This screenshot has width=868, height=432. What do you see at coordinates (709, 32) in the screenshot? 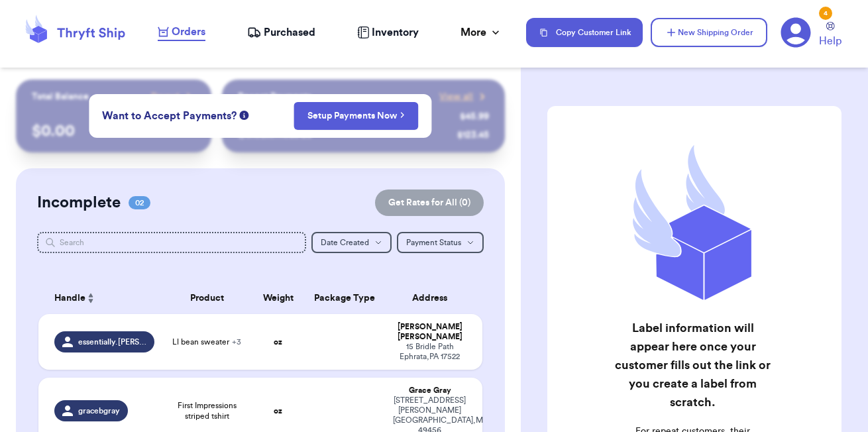
I see `button: New Shipping Order` at bounding box center [709, 32].